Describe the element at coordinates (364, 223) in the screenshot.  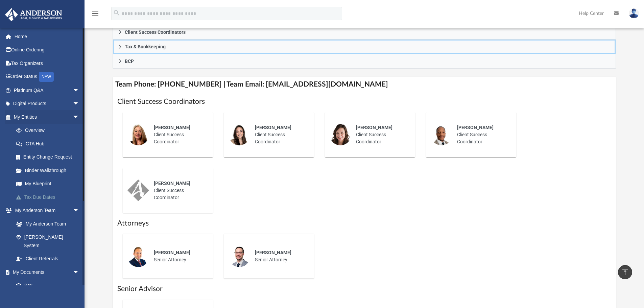
I see `h1: Attorneys` at that location.